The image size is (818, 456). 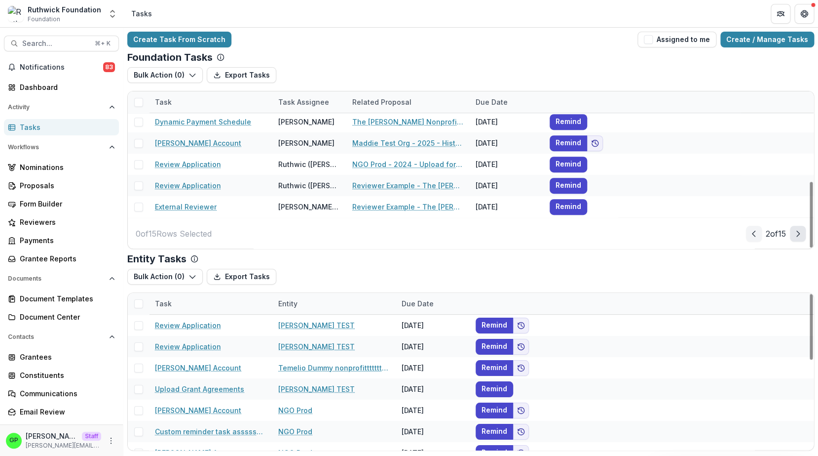 I want to click on a: Grantees, so click(x=61, y=356).